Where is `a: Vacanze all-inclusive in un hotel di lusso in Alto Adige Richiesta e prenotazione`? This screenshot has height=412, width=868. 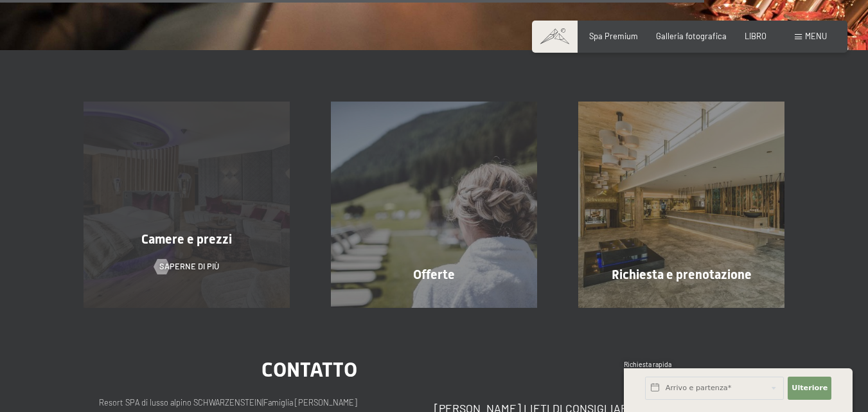 a: Vacanze all-inclusive in un hotel di lusso in Alto Adige Richiesta e prenotazione is located at coordinates (681, 204).